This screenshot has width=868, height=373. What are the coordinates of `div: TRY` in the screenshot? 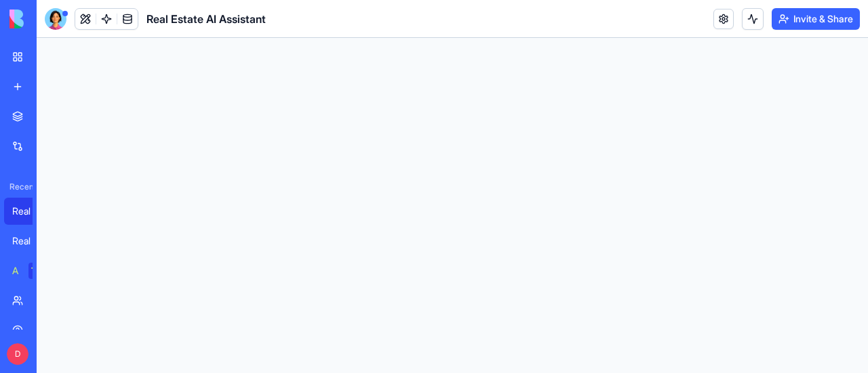 It's located at (39, 271).